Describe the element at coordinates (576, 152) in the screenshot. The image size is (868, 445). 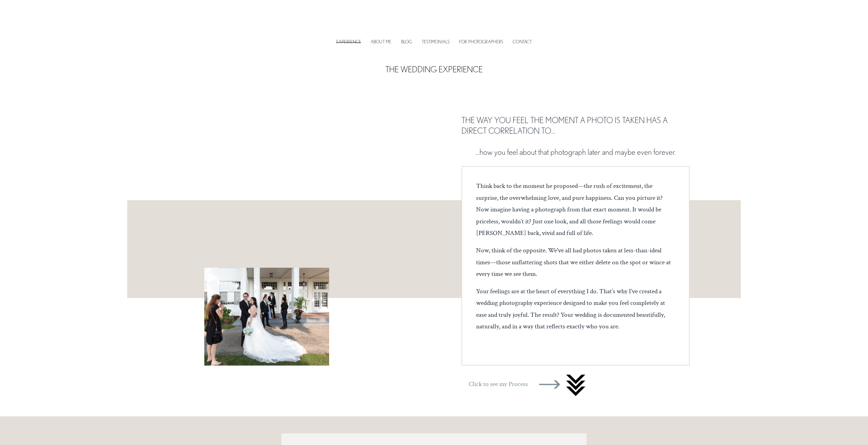
I see `span: …how you feel about that photograph later and maybe even forever.` at that location.